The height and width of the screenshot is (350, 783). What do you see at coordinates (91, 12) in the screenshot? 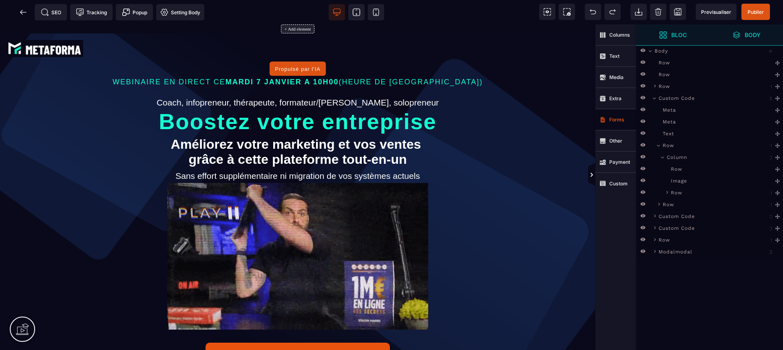
I see `span: Tracking` at bounding box center [91, 12].